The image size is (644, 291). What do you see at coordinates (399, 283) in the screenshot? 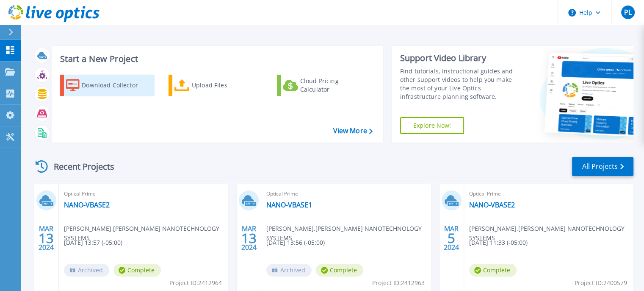
I see `span: Project ID: 2412963` at bounding box center [399, 283].